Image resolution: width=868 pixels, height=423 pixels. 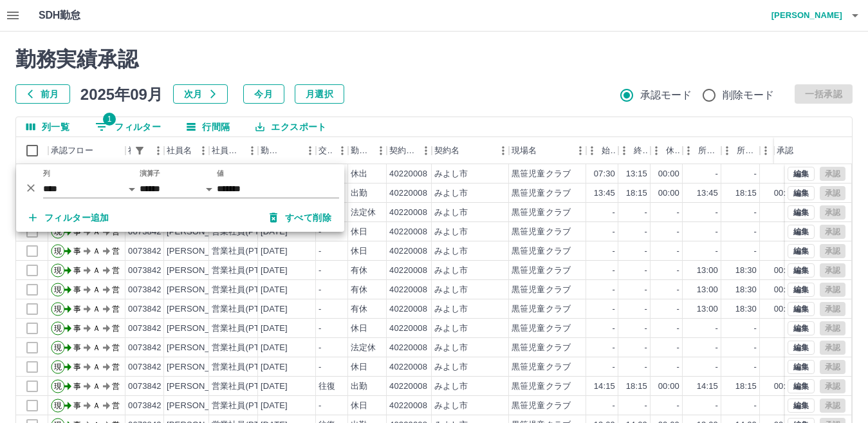 What do you see at coordinates (109, 119) in the screenshot?
I see `span: 1` at bounding box center [109, 119].